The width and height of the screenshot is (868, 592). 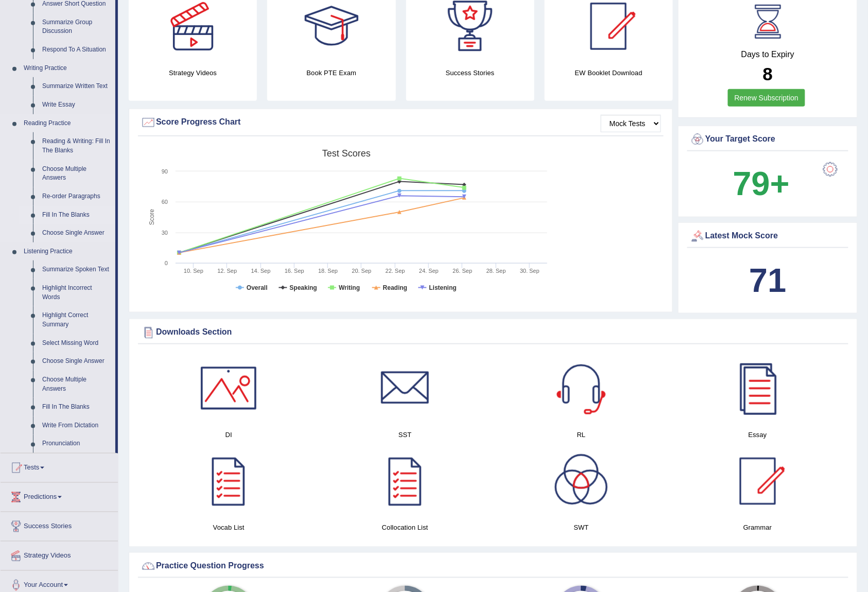 I want to click on text: 30, so click(x=164, y=233).